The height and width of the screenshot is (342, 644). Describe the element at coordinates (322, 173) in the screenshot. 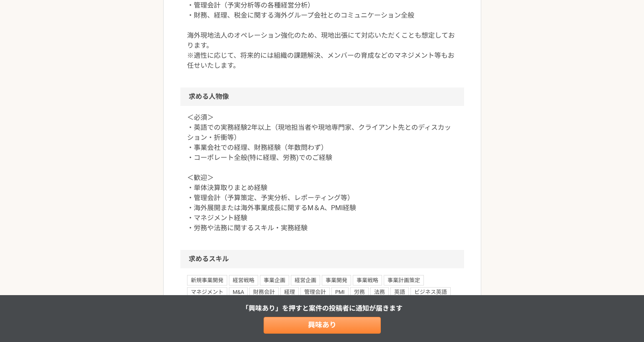

I see `p: ＜必須＞ ・英語での実務経験2年以上（現地担当者や現地専門家、クライアント先とのディスカッション・折衝等） ・事業会社での経理、財務経験（年数問わず） ・コーポレート全般(特に経理、労務)でのご...` at that location.